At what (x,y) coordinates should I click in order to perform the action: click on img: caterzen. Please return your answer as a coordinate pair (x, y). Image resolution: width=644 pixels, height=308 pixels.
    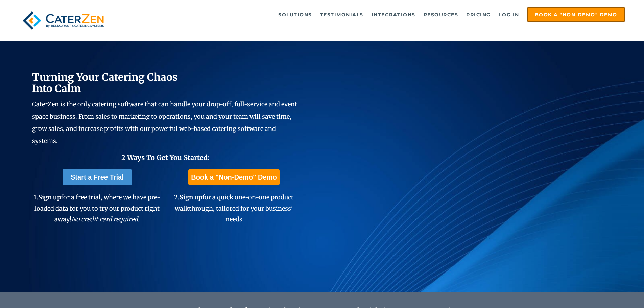
    Looking at the image, I should click on (64, 20).